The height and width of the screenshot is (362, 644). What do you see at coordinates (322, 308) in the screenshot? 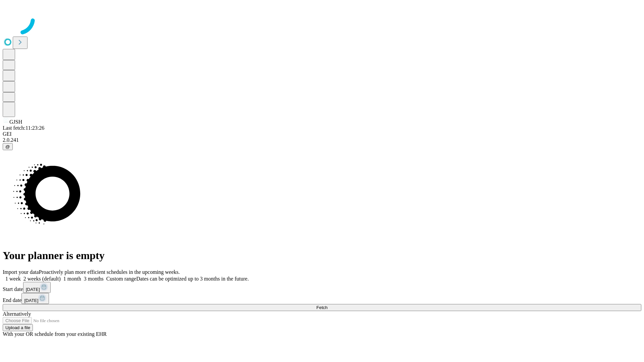
I see `span: Fetch` at bounding box center [322, 308].